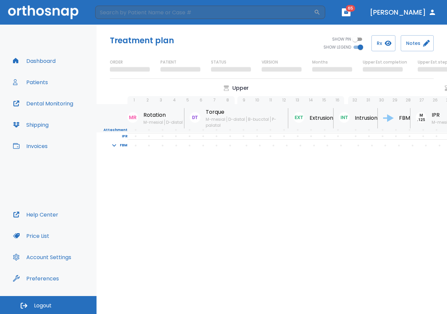 The height and width of the screenshot is (314, 447). I want to click on button: Account Settings, so click(42, 257).